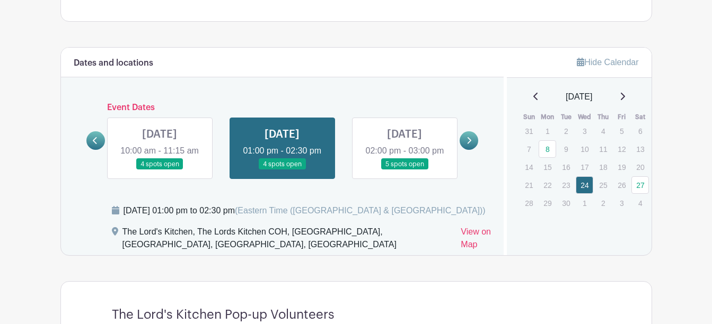 The image size is (712, 324). Describe the element at coordinates (640, 149) in the screenshot. I see `p: 13` at that location.